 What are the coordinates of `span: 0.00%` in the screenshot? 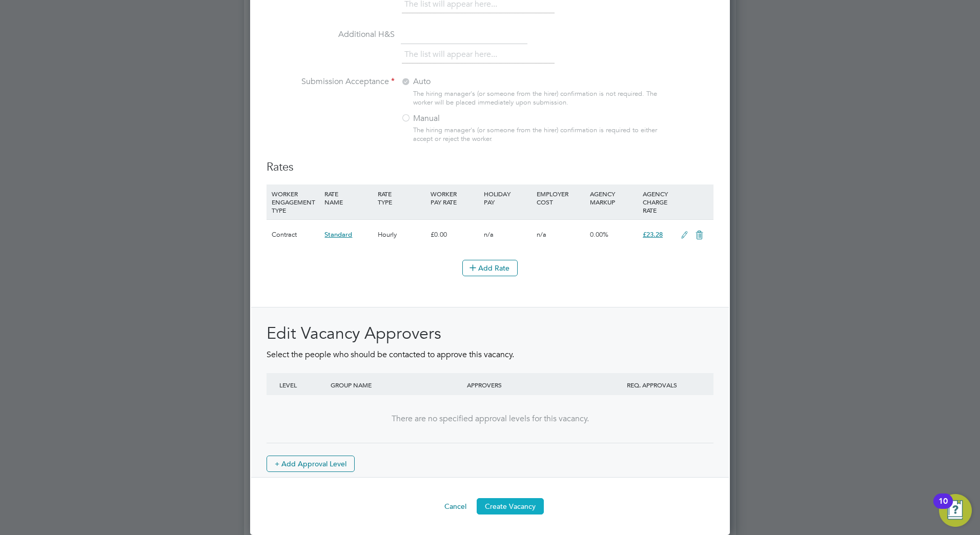 It's located at (600, 234).